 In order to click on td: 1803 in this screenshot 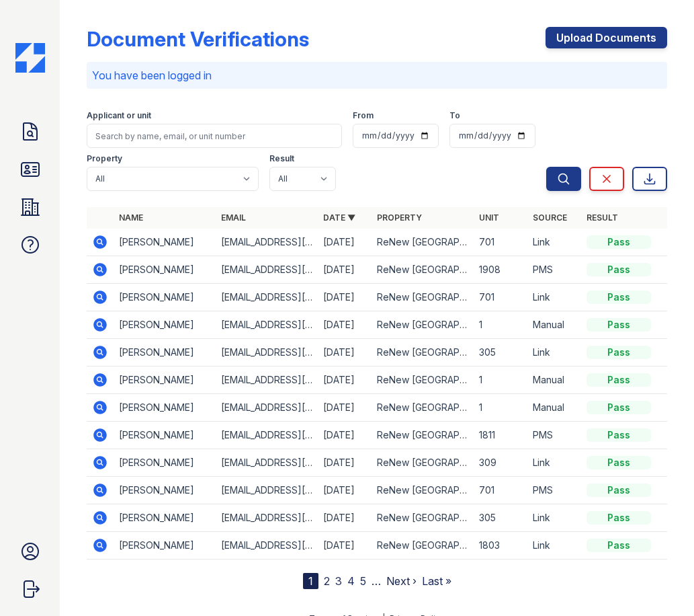, I will do `click(501, 545)`.